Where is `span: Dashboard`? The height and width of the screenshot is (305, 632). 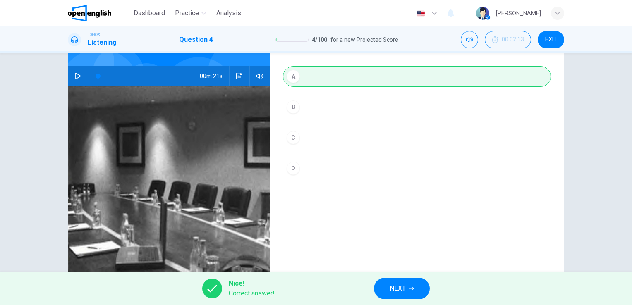 span: Dashboard is located at coordinates (149, 13).